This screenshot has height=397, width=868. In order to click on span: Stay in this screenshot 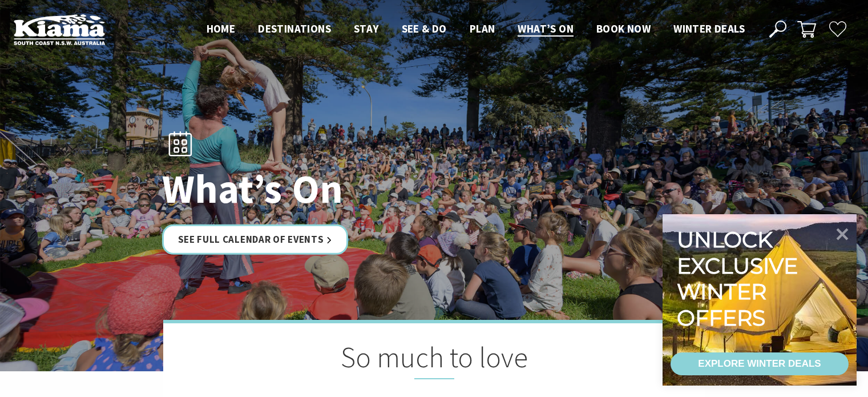, I will do `click(367, 28)`.